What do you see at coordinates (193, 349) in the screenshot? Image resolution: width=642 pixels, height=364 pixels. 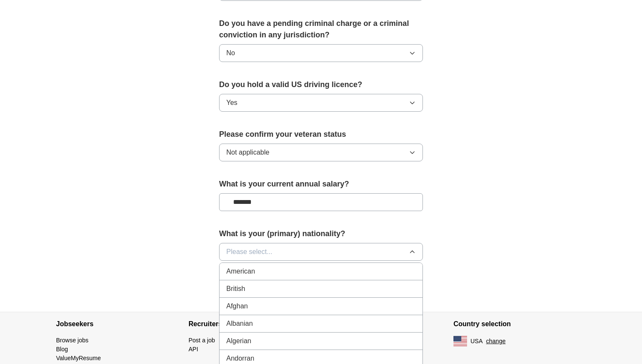 I see `a: API` at bounding box center [193, 349].